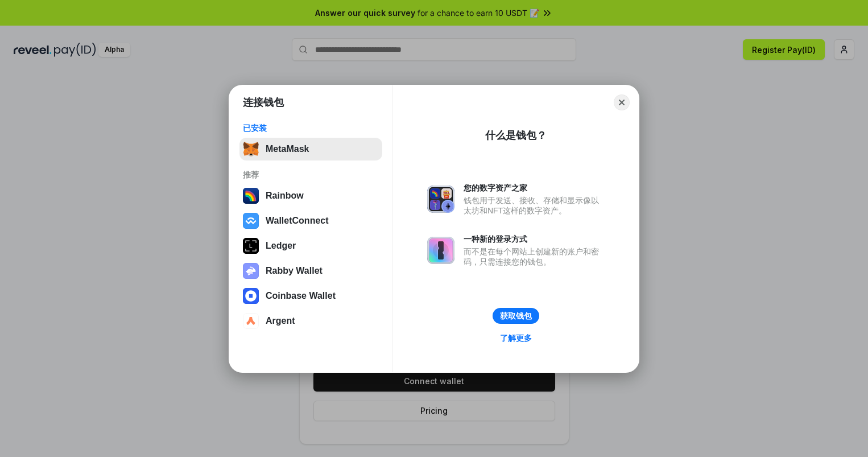 Image resolution: width=868 pixels, height=457 pixels. Describe the element at coordinates (534, 188) in the screenshot. I see `div: 您的数字资产之家` at that location.